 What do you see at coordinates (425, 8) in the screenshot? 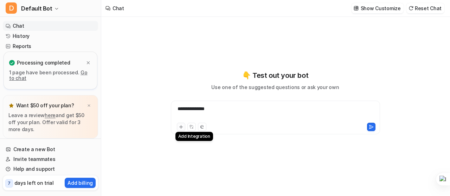
I see `button: Reset Chat` at bounding box center [425, 8].